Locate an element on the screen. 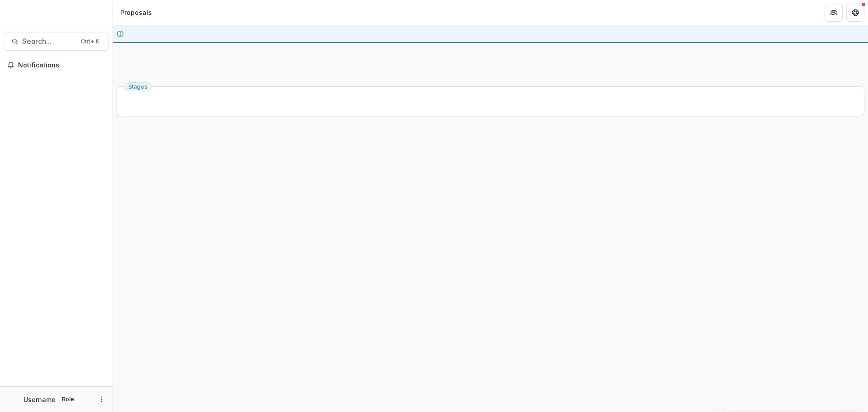 This screenshot has height=412, width=868. button: Notifications is located at coordinates (56, 65).